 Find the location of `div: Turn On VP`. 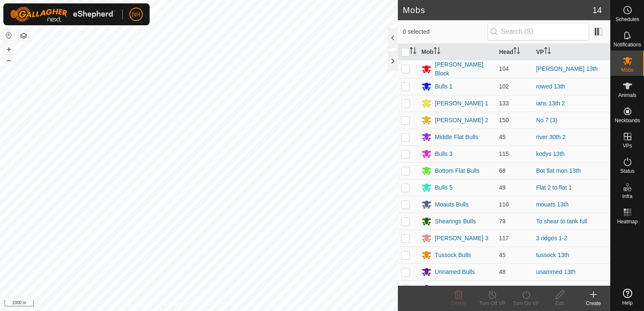

div: Turn On VP is located at coordinates (526, 304).